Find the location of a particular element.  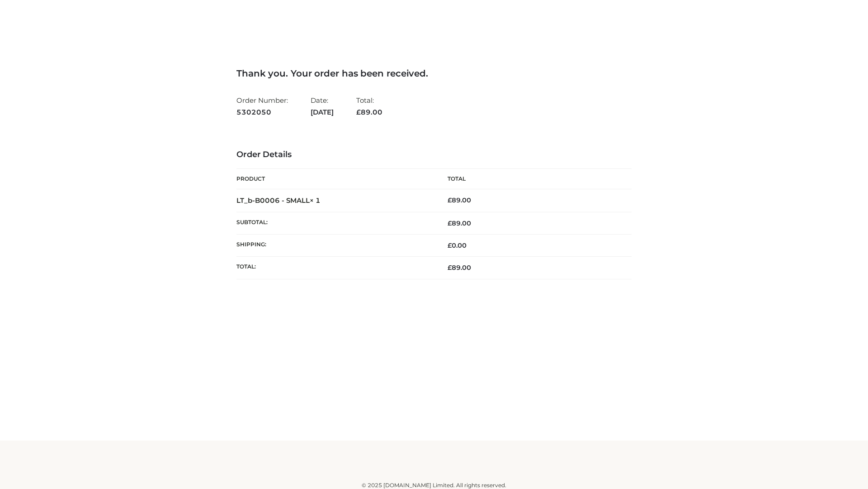

bdi: 89.00 is located at coordinates (459, 200).